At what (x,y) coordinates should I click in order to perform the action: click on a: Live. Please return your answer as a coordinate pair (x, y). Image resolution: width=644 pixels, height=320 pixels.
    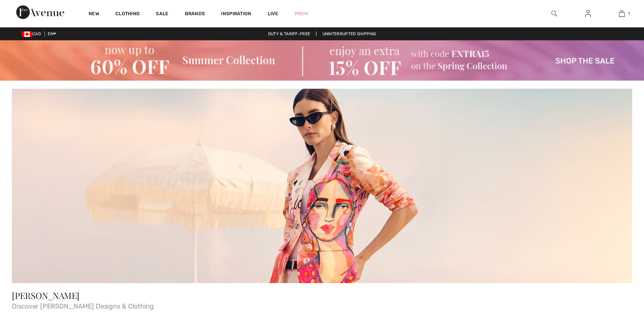
    Looking at the image, I should click on (273, 14).